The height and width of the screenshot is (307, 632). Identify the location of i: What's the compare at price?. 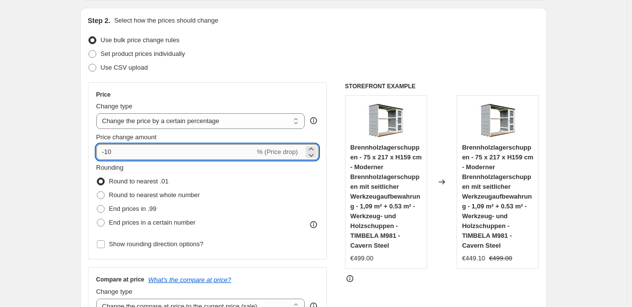
(190, 280).